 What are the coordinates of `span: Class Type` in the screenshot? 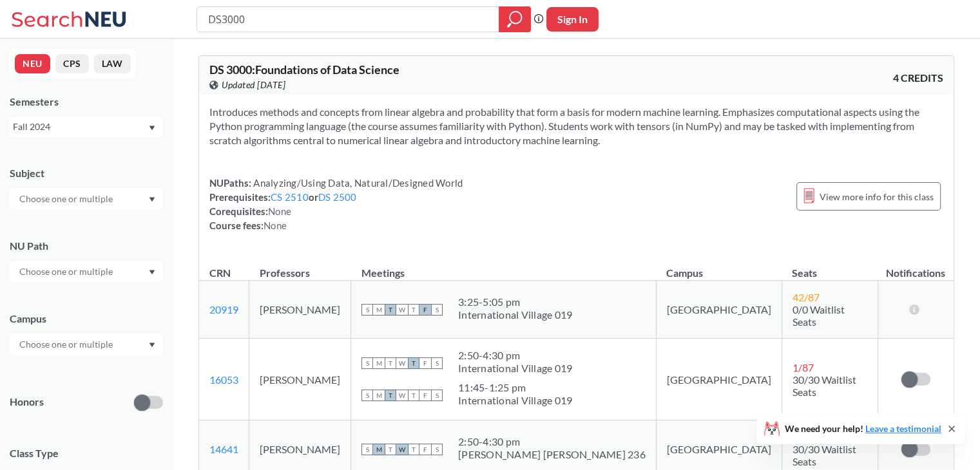 It's located at (86, 454).